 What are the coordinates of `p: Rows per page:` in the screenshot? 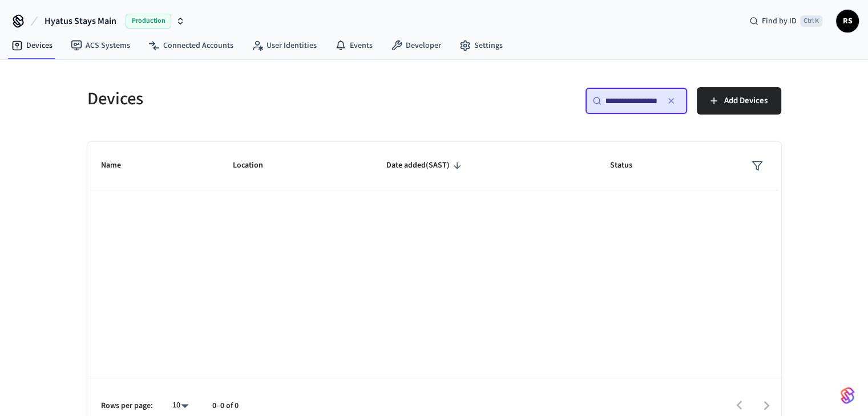 It's located at (127, 406).